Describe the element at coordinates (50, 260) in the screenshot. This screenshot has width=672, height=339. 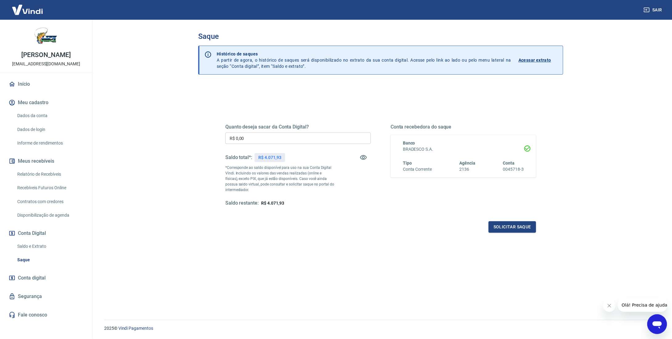
I see `a: Saque` at that location.